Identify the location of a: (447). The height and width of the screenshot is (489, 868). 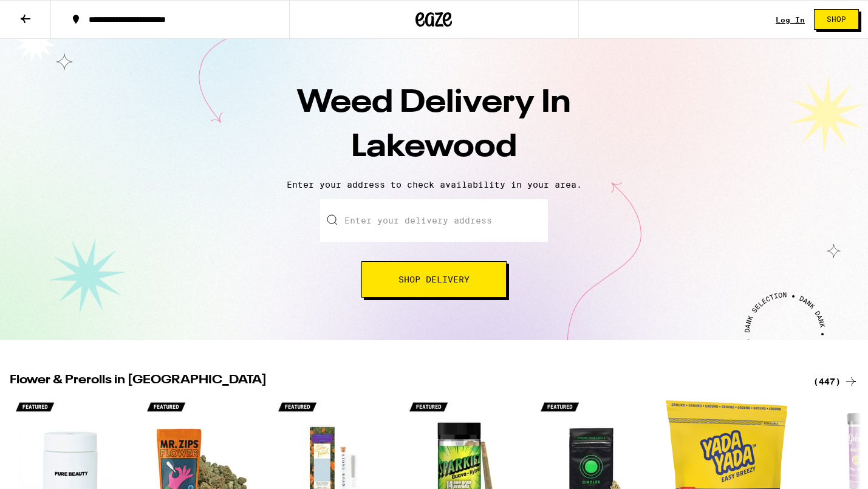
(836, 382).